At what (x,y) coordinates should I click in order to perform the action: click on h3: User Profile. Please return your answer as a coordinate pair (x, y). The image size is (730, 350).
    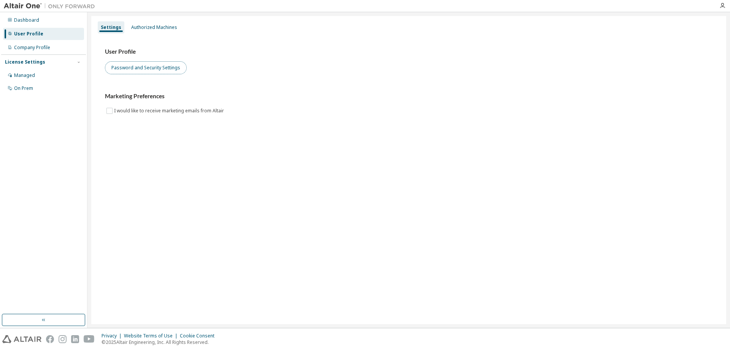
    Looking at the image, I should click on (409, 52).